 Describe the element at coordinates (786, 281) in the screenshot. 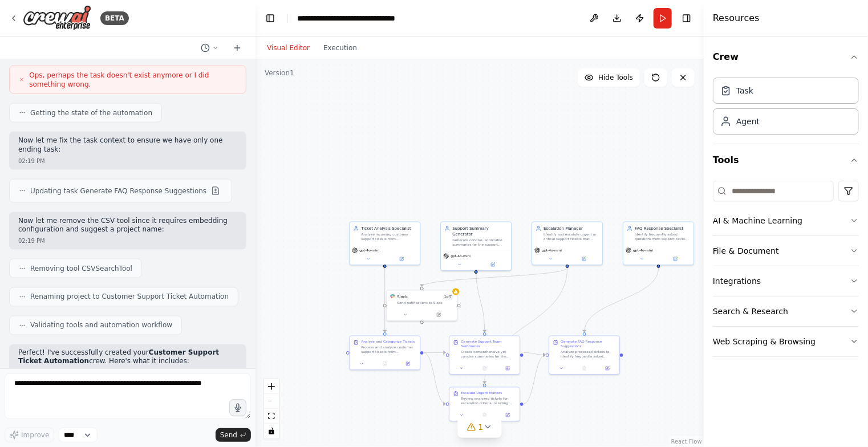

I see `button: Integrations` at that location.